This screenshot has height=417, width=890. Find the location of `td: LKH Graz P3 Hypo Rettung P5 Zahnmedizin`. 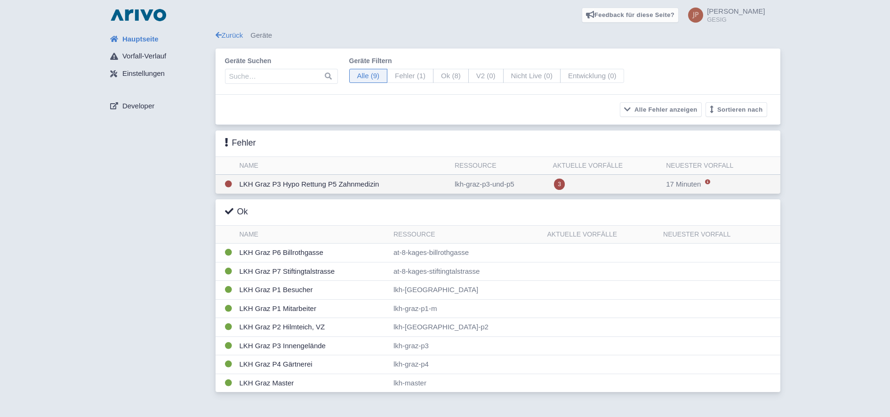

td: LKH Graz P3 Hypo Rettung P5 Zahnmedizin is located at coordinates (343, 184).